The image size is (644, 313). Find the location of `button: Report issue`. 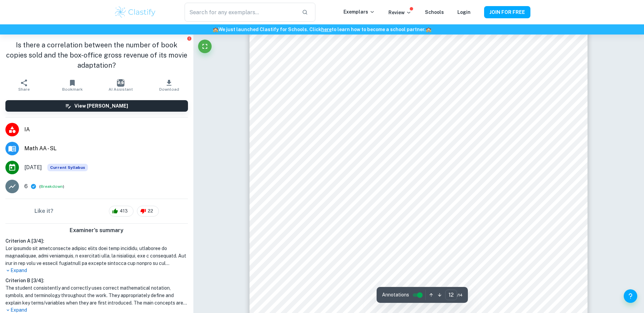

button: Report issue is located at coordinates (189, 38).